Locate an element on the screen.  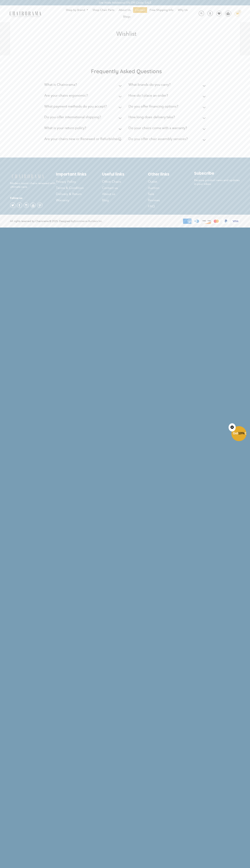
span: Blog is located at coordinates (105, 200).